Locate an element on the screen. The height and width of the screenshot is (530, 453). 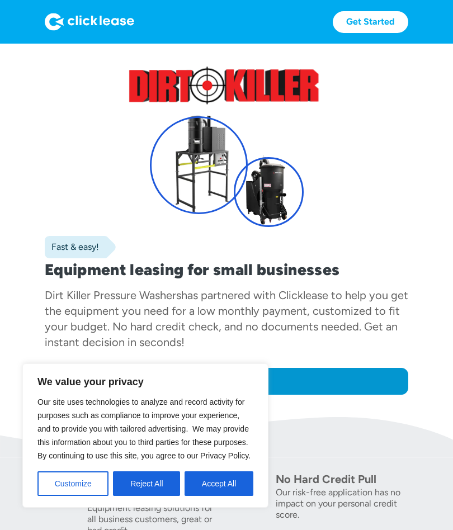
a: Get Started is located at coordinates (370, 22).